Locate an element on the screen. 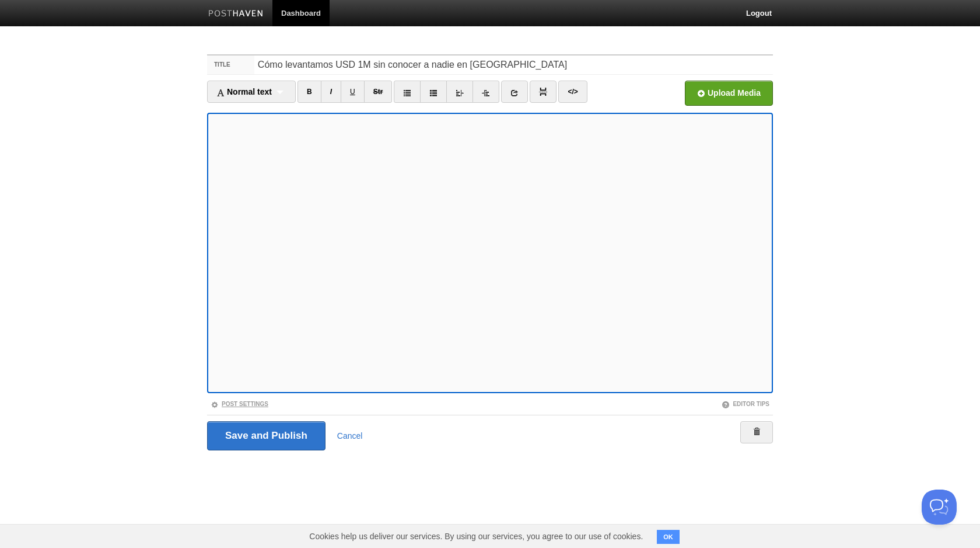  a: Cancel is located at coordinates (350, 435).